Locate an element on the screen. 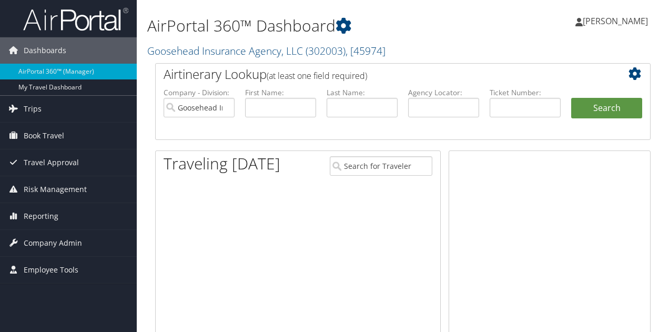  input: Search for Traveler is located at coordinates (381, 166).